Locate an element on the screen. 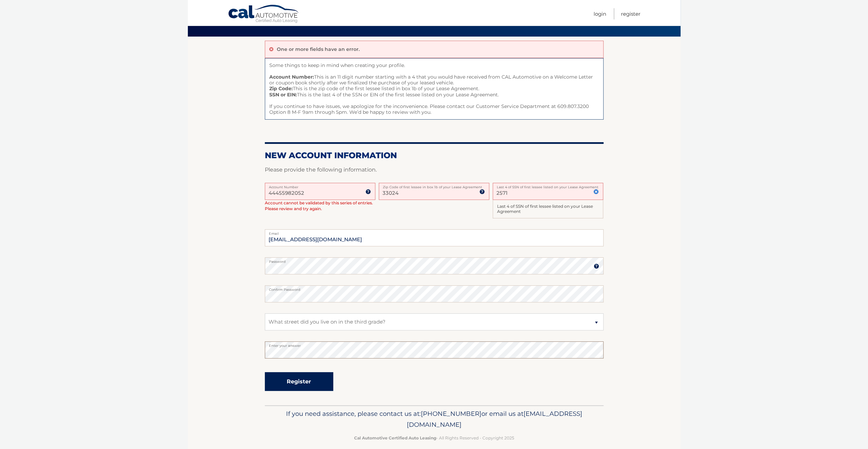  a: Login is located at coordinates (600, 14).